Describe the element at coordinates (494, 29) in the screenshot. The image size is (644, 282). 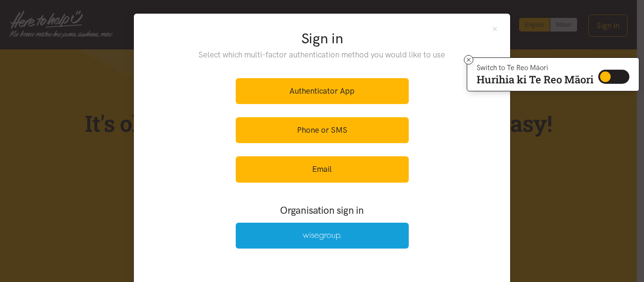
I see `button: Close` at that location.